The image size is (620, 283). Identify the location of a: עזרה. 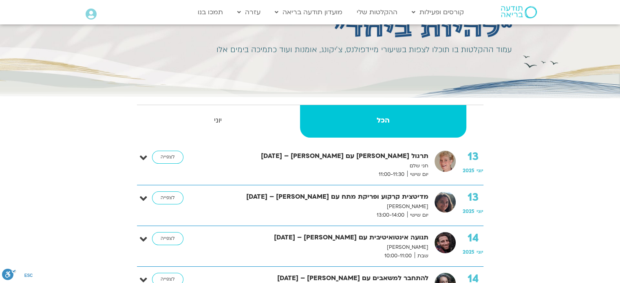
(249, 12).